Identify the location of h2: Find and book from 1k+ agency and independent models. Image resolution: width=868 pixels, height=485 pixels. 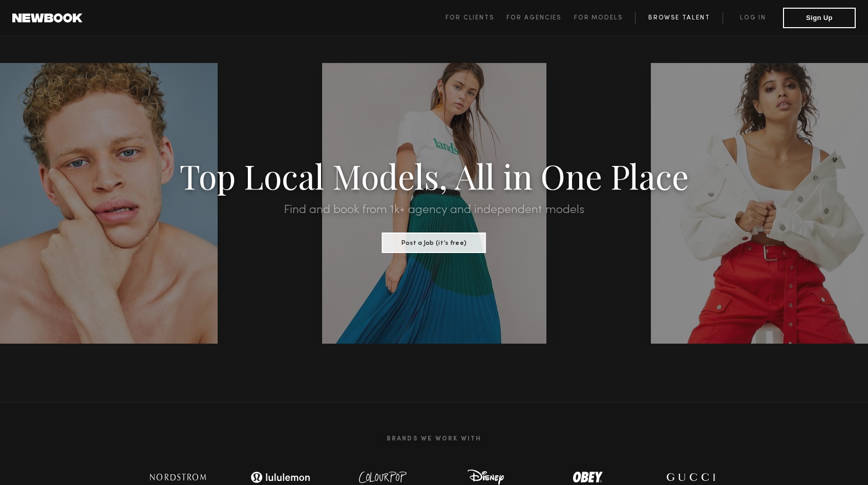
(434, 210).